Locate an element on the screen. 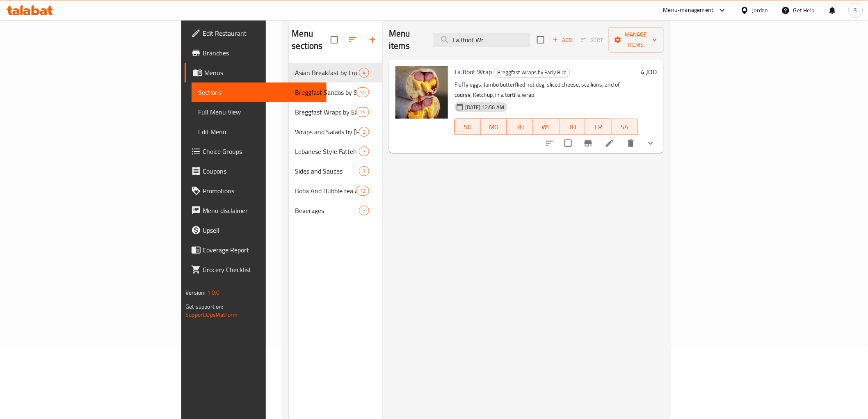 The height and width of the screenshot is (419, 868). svg: Show Choices is located at coordinates (651, 143).